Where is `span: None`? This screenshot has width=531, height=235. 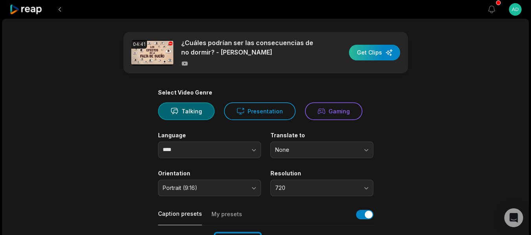 span: None is located at coordinates (316, 150).